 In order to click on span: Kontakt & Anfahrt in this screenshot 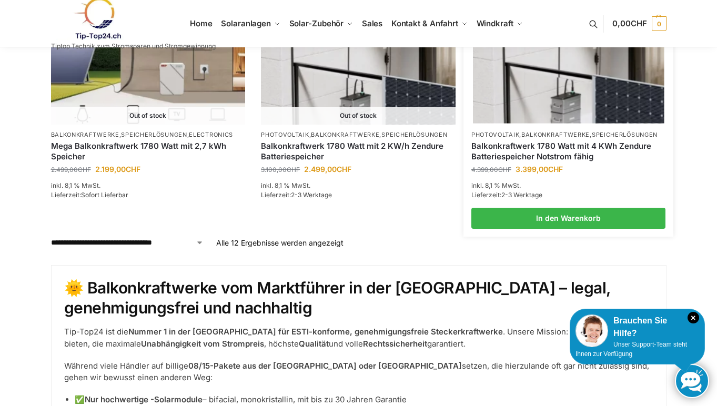, I will do `click(425, 23)`.